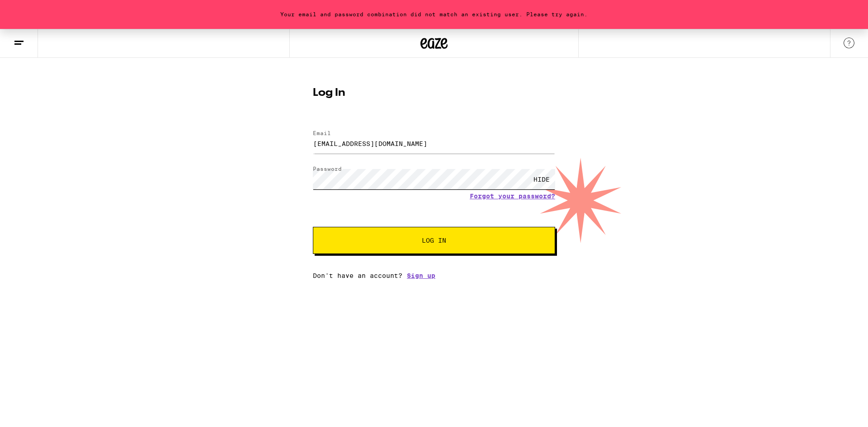 The width and height of the screenshot is (868, 427). Describe the element at coordinates (434, 143) in the screenshot. I see `input: Email` at that location.